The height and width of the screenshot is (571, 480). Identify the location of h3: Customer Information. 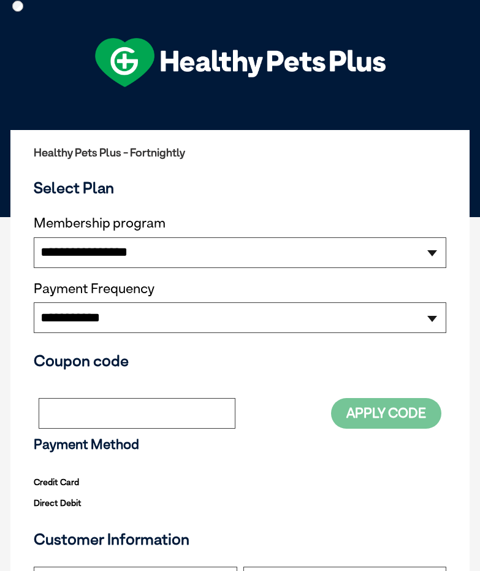
(240, 539).